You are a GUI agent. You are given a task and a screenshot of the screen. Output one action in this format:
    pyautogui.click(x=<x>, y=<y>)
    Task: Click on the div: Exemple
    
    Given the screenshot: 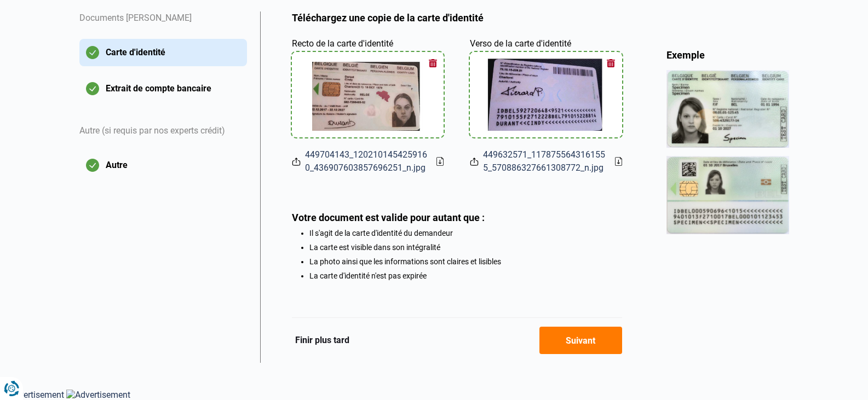 What is the action you would take?
    pyautogui.click(x=728, y=55)
    